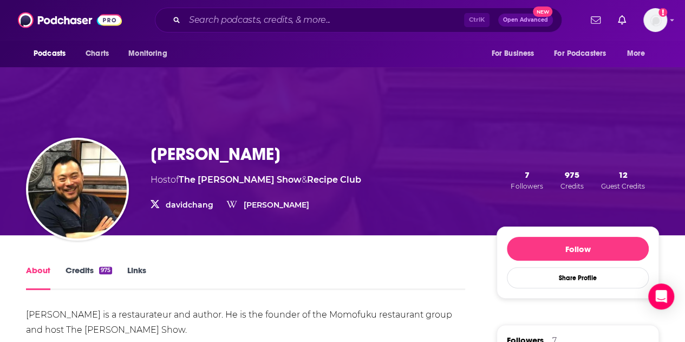 This screenshot has height=342, width=685. I want to click on a: Credits975, so click(89, 277).